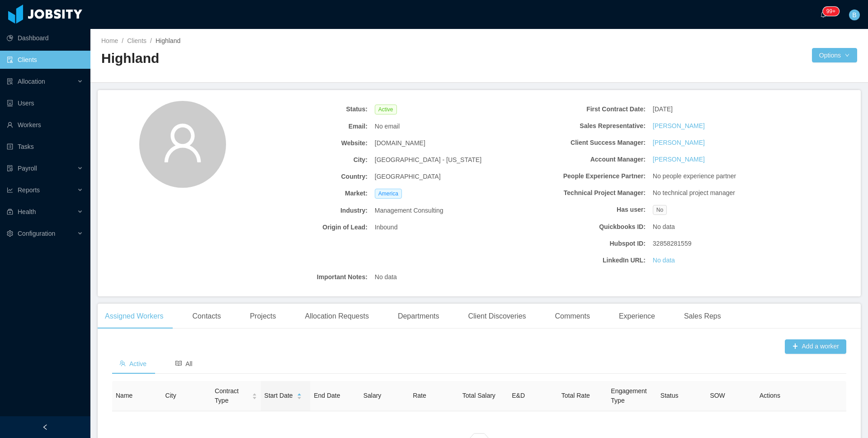 This screenshot has width=868, height=438. Describe the element at coordinates (301, 193) in the screenshot. I see `b: Market:` at that location.